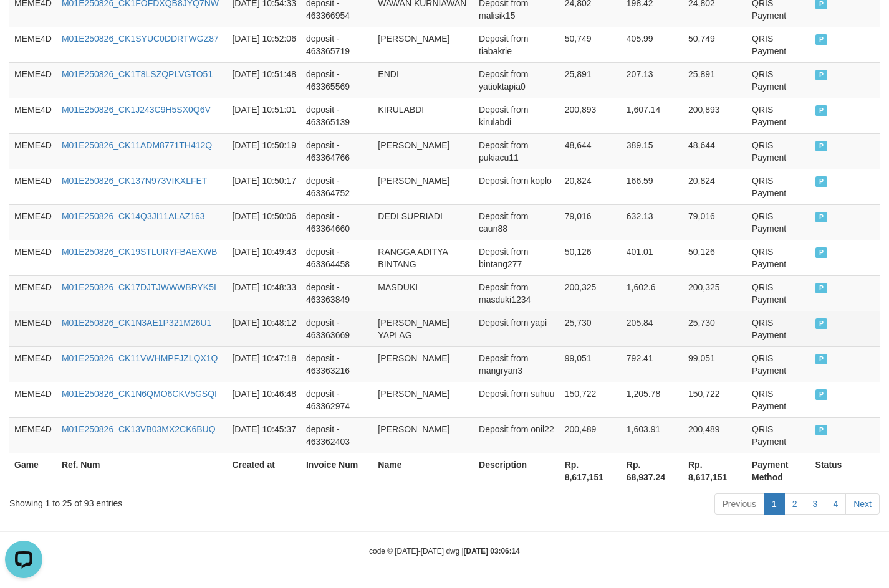 This screenshot has height=588, width=889. I want to click on a: M01E250826_CK1N6QMO6CKV5GSQI, so click(139, 394).